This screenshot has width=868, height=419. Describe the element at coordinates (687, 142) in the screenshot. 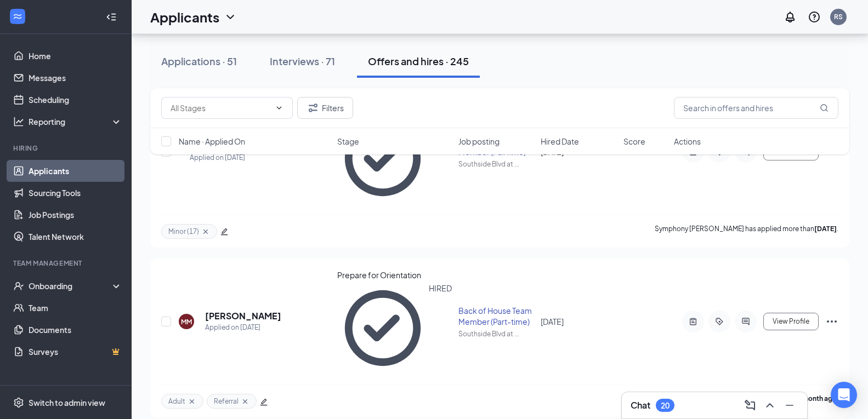

I see `span: Actions` at that location.